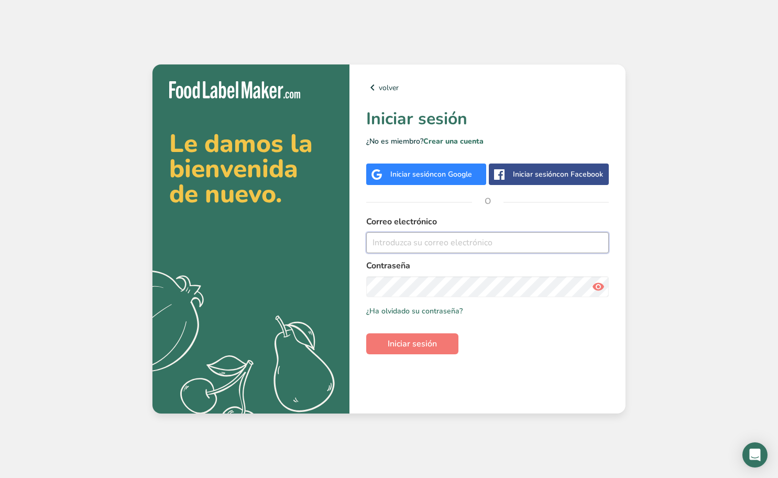 The image size is (778, 478). Describe the element at coordinates (415, 311) in the screenshot. I see `a: ¿Ha olvidado su contraseña?` at that location.